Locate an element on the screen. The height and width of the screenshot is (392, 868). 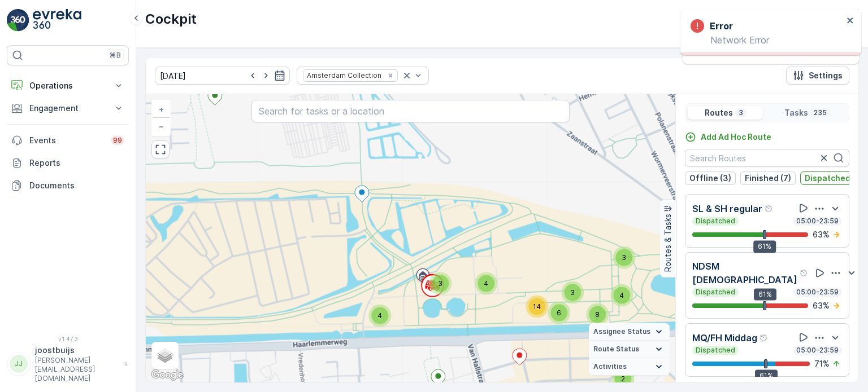
div: 6 is located at coordinates (559, 314).